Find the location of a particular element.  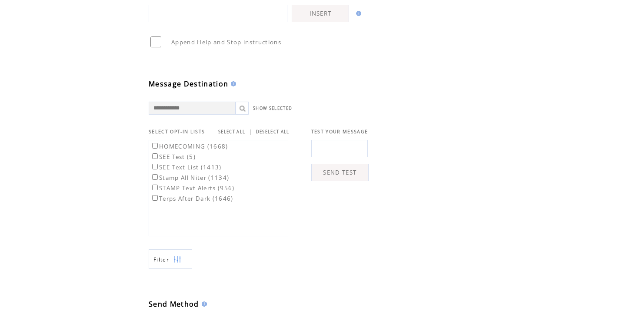

label: STAMP Text Alerts (956) is located at coordinates (192, 188).